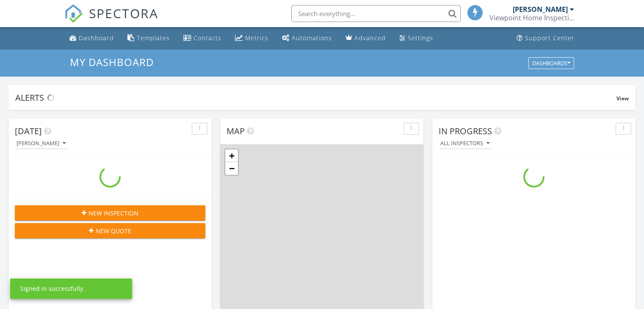  I want to click on span: My Dashboard, so click(112, 62).